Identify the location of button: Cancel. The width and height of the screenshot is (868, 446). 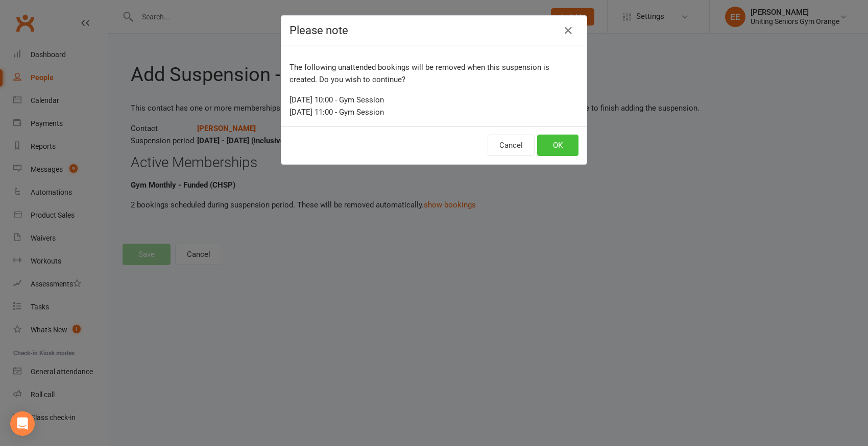
(510, 145).